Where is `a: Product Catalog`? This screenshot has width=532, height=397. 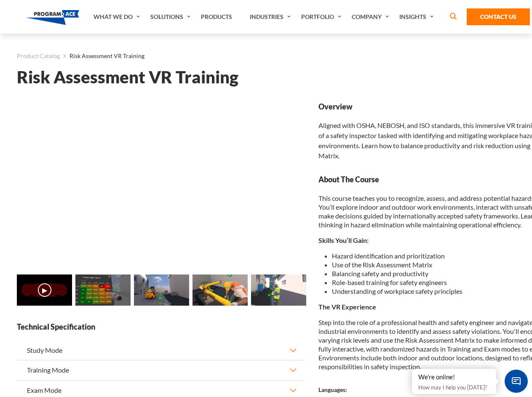
a: Product Catalog is located at coordinates (38, 56).